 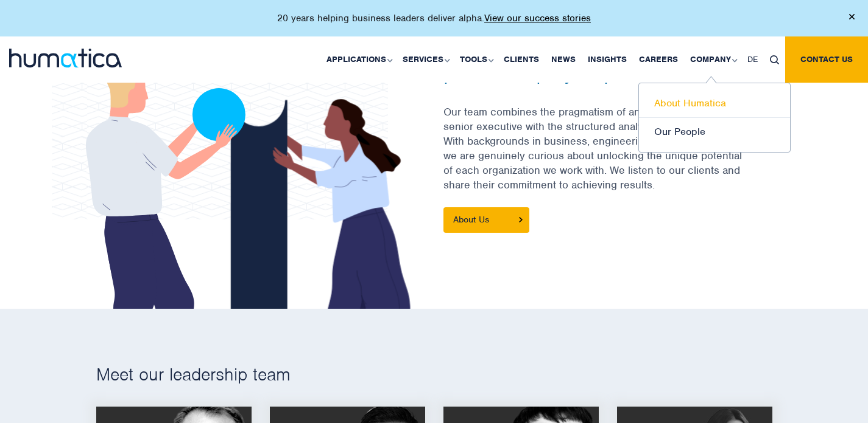 I want to click on span: DE, so click(x=752, y=59).